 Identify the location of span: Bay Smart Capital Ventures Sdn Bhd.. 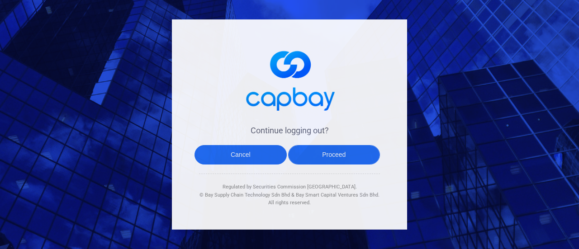
(337, 195).